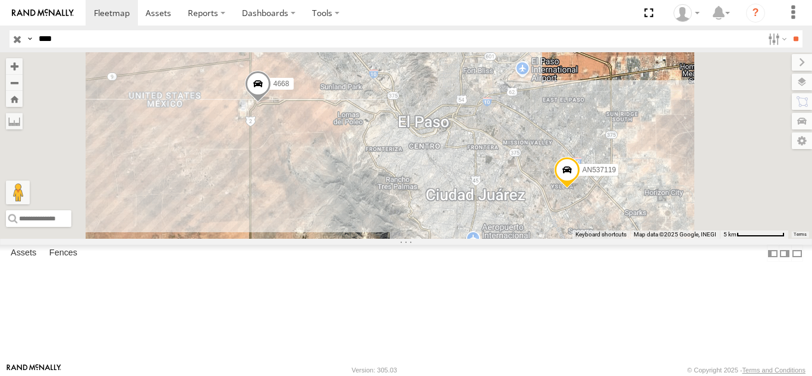  What do you see at coordinates (23, 254) in the screenshot?
I see `label: Assets` at bounding box center [23, 254].